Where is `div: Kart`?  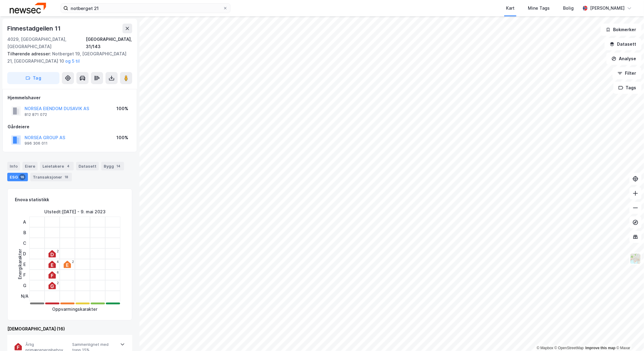
div: Kart is located at coordinates (510, 8).